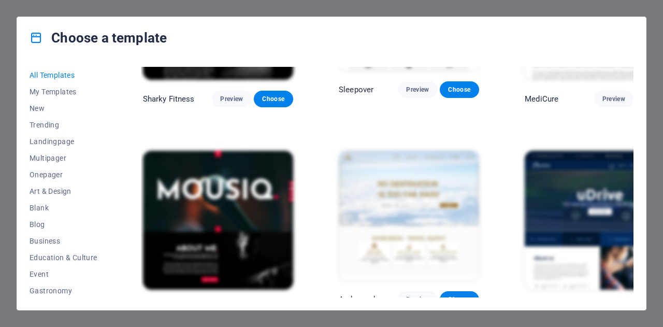 The height and width of the screenshot is (327, 663). What do you see at coordinates (63, 141) in the screenshot?
I see `button: Landingpage` at bounding box center [63, 141].